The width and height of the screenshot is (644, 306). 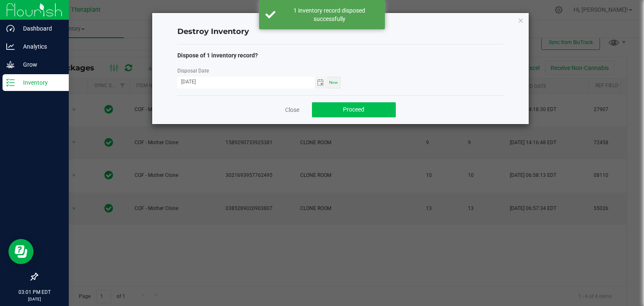 What do you see at coordinates (193, 71) in the screenshot?
I see `label: Disposal Date` at bounding box center [193, 71].